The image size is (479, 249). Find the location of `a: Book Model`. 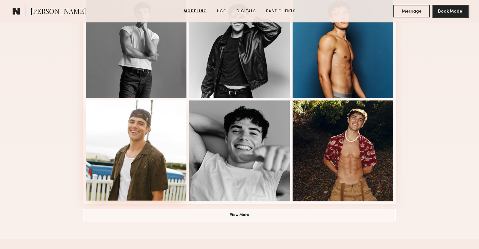

a: Book Model is located at coordinates (451, 11).